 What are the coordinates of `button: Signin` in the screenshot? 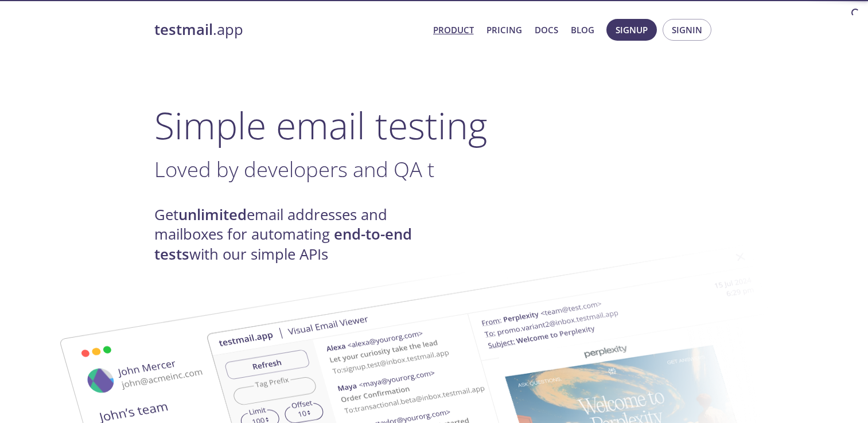 It's located at (687, 29).